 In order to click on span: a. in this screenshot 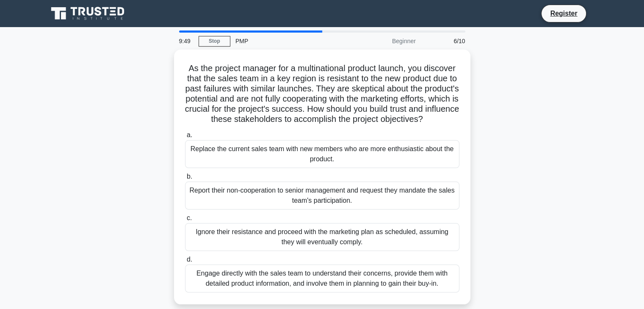, I will do `click(190, 135)`.